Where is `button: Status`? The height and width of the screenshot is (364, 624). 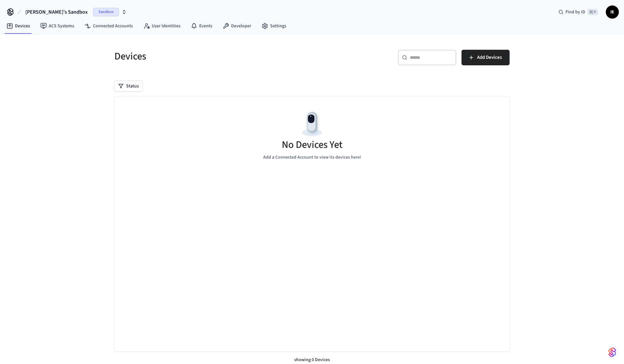
button: Status is located at coordinates (128, 86).